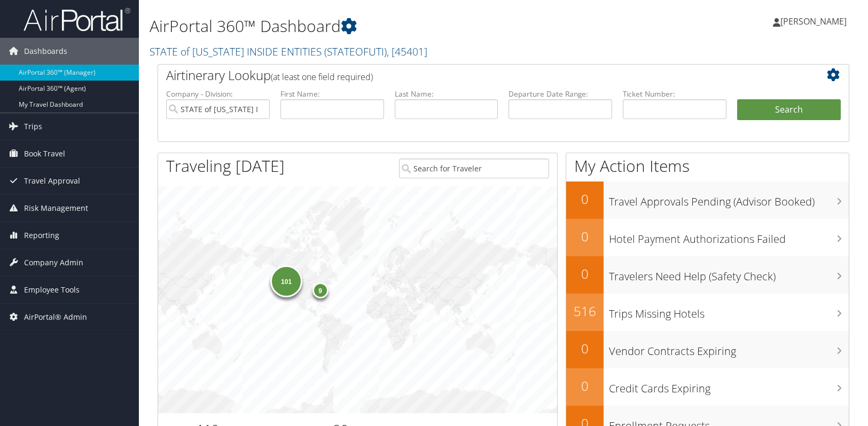  Describe the element at coordinates (707, 200) in the screenshot. I see `a: 0Travel Approvals Pending (Advisor Booked)` at that location.